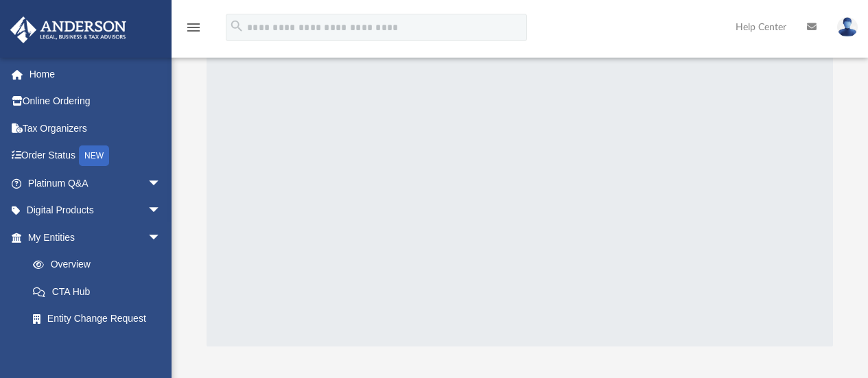 The image size is (868, 378). Describe the element at coordinates (95, 74) in the screenshot. I see `a: Home` at that location.